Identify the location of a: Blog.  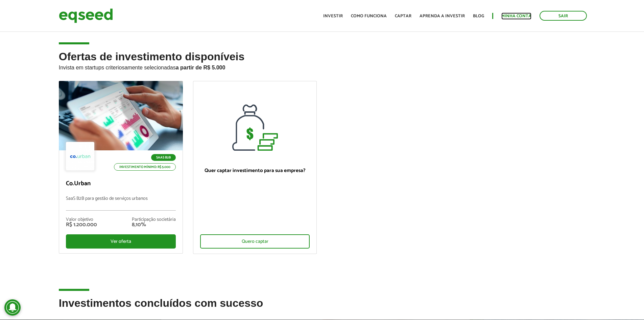
(479, 16).